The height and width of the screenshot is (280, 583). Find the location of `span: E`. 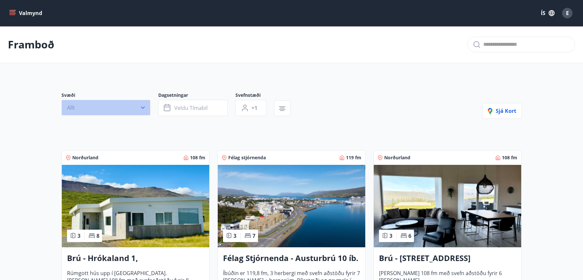

span: E is located at coordinates (567, 13).